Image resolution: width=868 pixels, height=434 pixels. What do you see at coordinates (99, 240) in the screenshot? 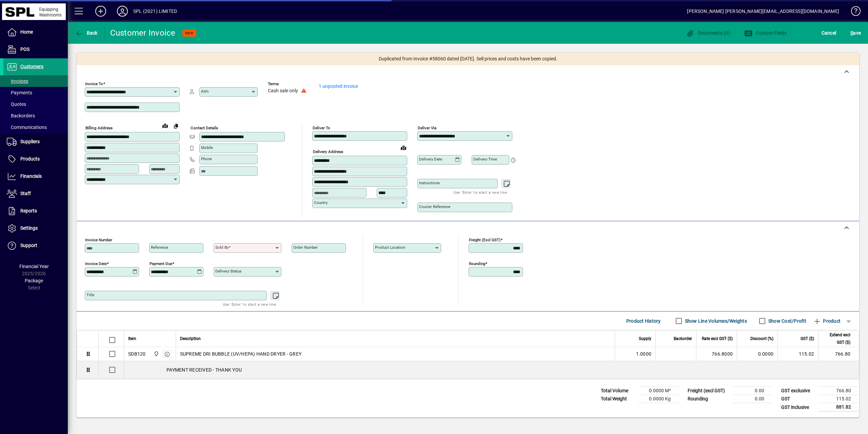
I see `mat-label: Invoice number` at bounding box center [99, 240].